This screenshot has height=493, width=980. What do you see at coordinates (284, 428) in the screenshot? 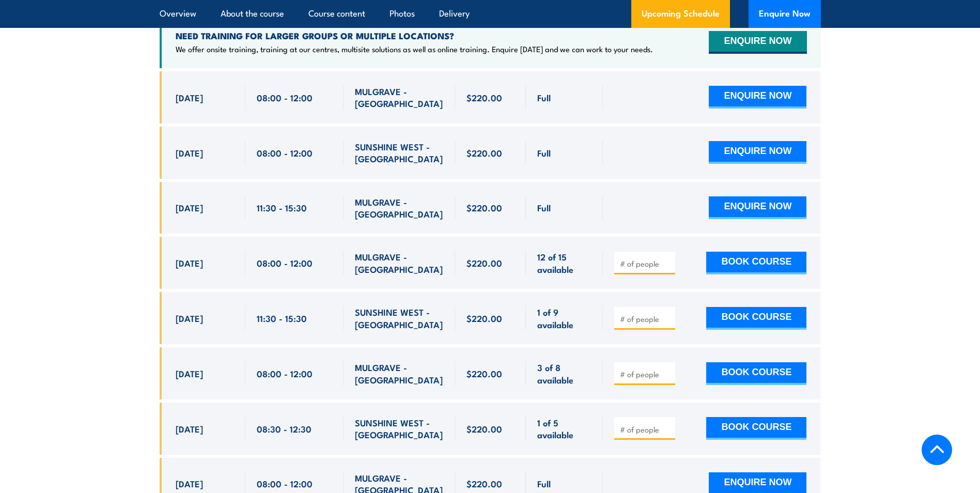
I see `span: 08:30 - 12:30` at bounding box center [284, 428].